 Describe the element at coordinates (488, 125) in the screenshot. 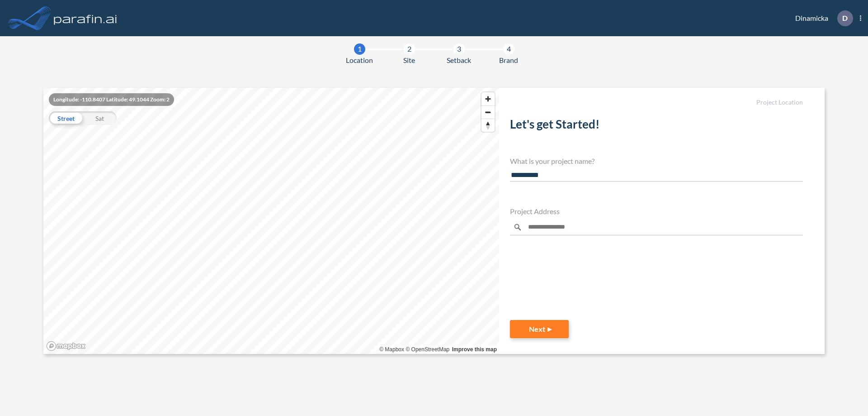

I see `span: Reset bearing to north` at that location.